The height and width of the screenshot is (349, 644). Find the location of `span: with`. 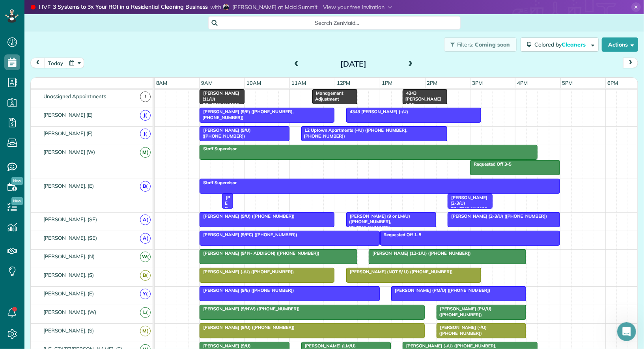

span: with is located at coordinates (216, 7).